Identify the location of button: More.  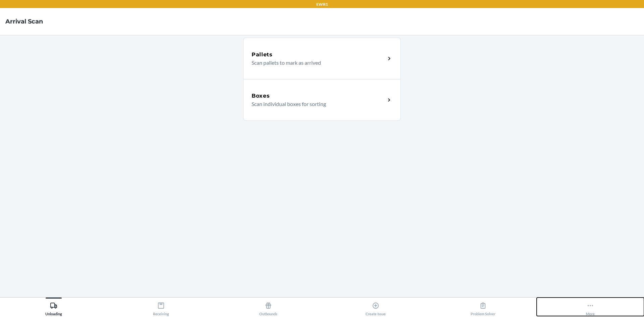
(590, 307).